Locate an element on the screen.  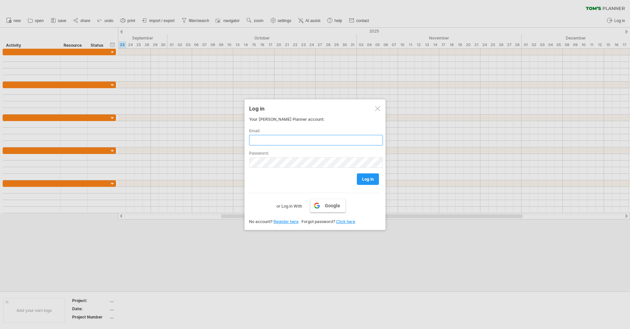
a: Register here is located at coordinates (286, 222).